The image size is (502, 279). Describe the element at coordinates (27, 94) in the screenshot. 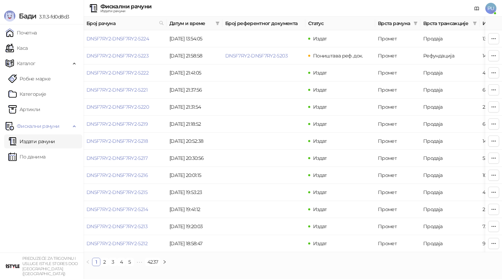

I see `a: Категорије` at that location.